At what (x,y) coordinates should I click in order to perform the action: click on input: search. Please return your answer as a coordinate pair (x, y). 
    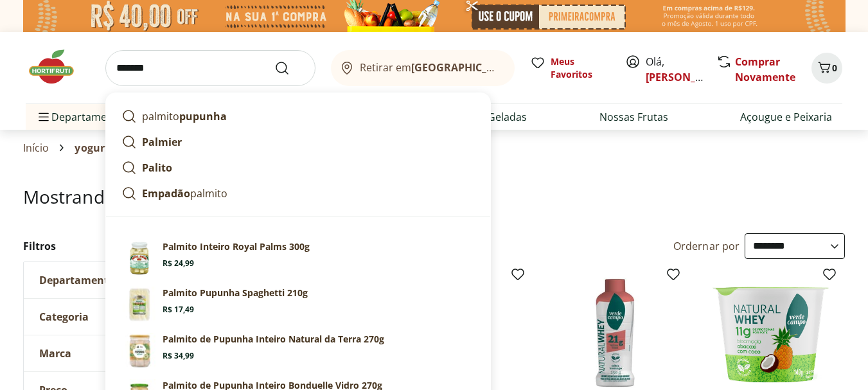
    Looking at the image, I should click on (210, 68).